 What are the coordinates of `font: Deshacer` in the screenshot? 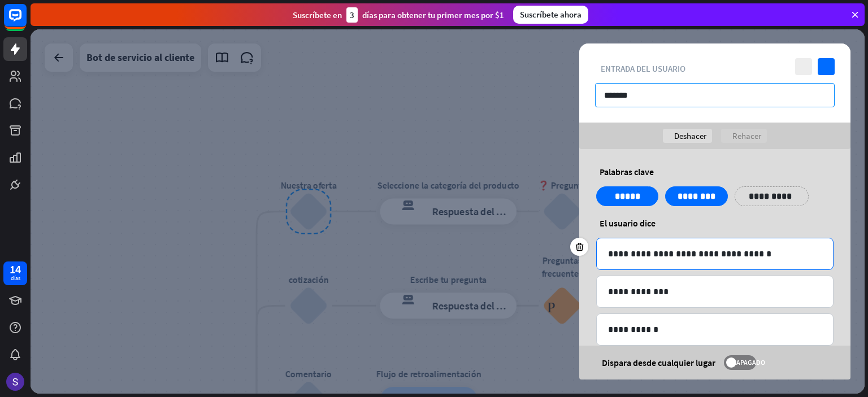 It's located at (690, 135).